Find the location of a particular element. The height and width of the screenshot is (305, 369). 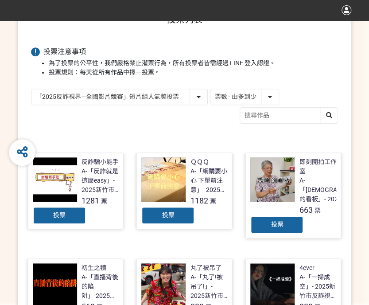

div: 即刻開拍工作室 is located at coordinates (318, 167).